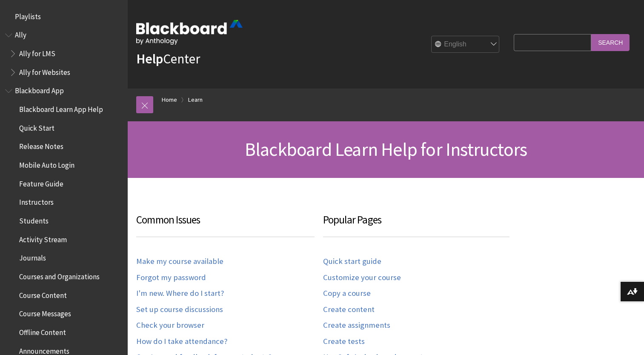 The image size is (644, 355). I want to click on a: Forgot my password, so click(171, 278).